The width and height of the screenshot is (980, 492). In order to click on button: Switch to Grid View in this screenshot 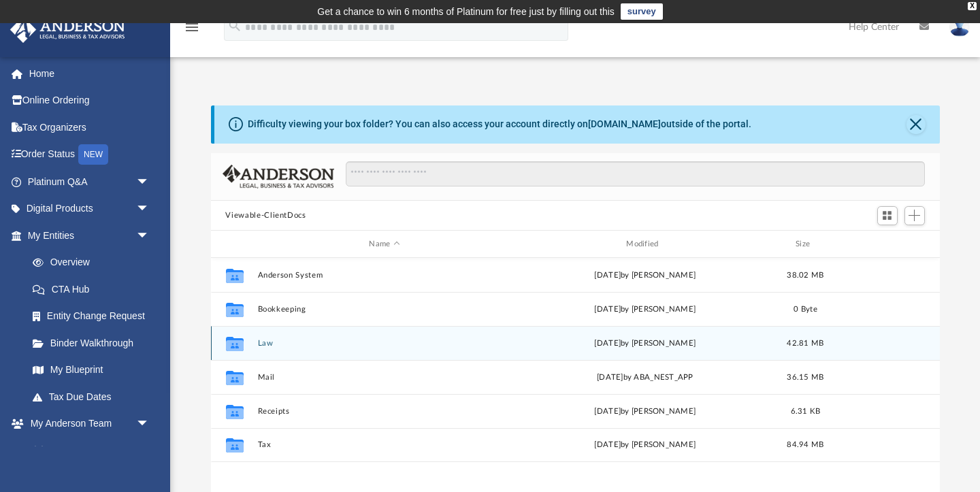, I will do `click(887, 216)`.